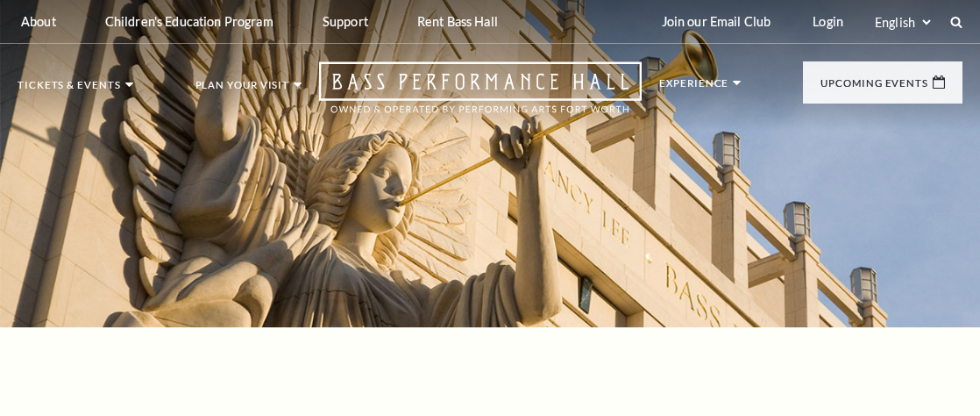  Describe the element at coordinates (189, 21) in the screenshot. I see `p: Children's Education Program` at that location.